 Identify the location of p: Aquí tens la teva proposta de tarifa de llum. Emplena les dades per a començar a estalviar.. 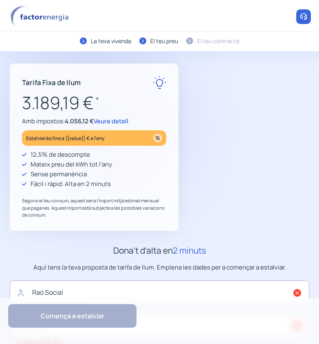
(159, 268).